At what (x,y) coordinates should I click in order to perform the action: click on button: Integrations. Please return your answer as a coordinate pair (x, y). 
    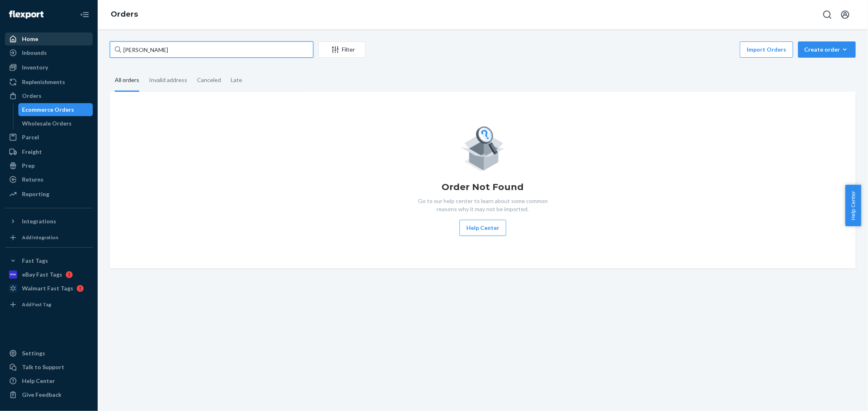
    Looking at the image, I should click on (49, 222).